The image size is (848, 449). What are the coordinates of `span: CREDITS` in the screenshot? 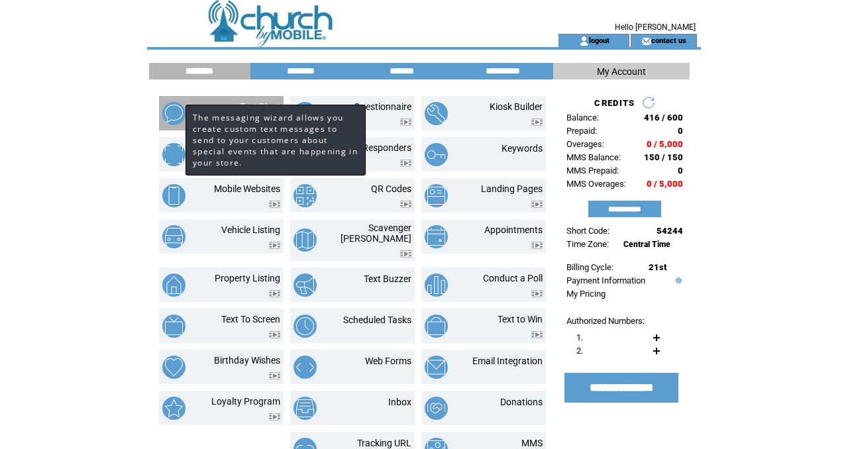 It's located at (614, 103).